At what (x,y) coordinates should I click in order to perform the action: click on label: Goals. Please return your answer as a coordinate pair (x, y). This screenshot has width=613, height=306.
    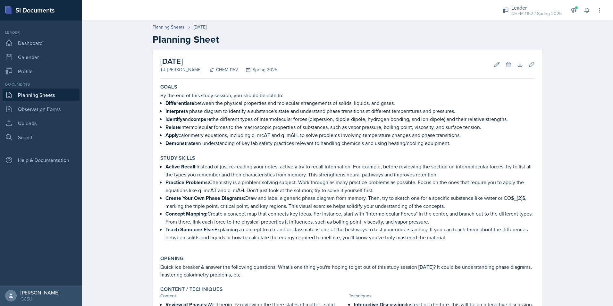
    Looking at the image, I should click on (169, 87).